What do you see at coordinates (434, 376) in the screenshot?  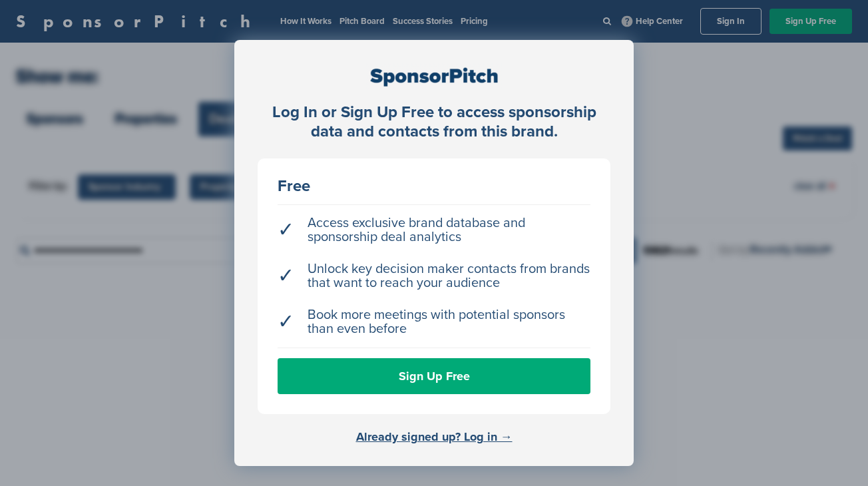 I see `a: Sign Up Free` at bounding box center [434, 376].